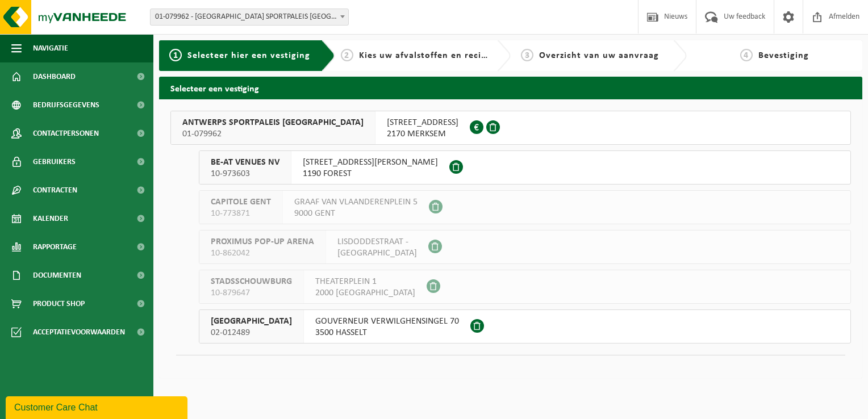 The image size is (868, 419). What do you see at coordinates (55, 247) in the screenshot?
I see `span: Rapportage` at bounding box center [55, 247].